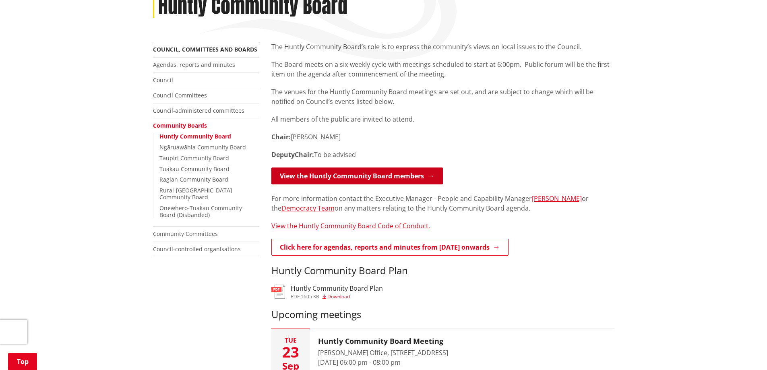  Describe the element at coordinates (283, 155) in the screenshot. I see `strong: Deputy` at that location.